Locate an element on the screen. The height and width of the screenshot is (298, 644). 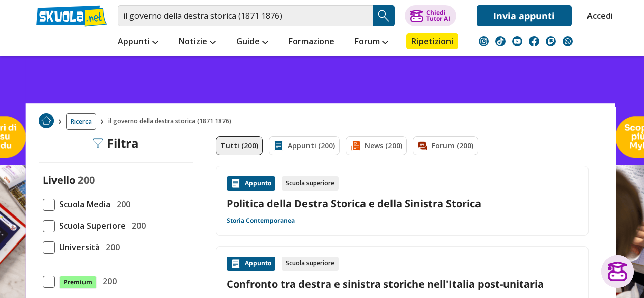
a: Ricerca is located at coordinates (81, 121).